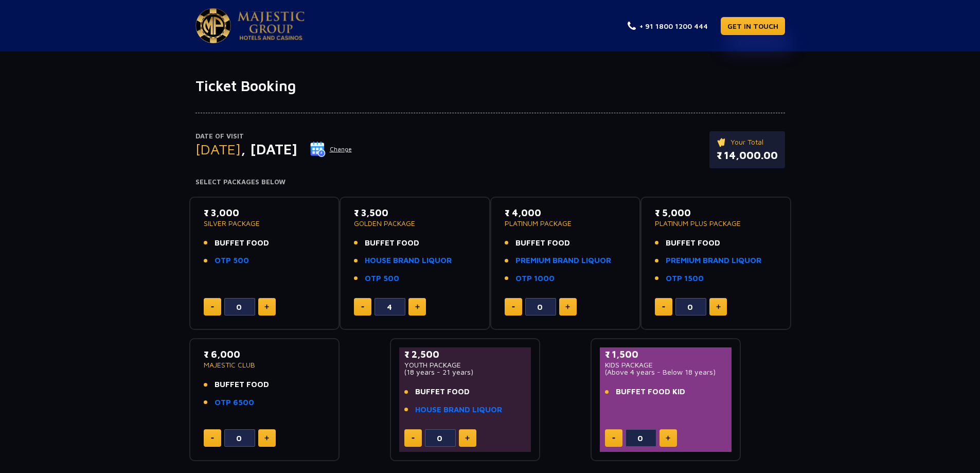 The image size is (980, 473). What do you see at coordinates (715, 213) in the screenshot?
I see `p: ₹ 5,000` at bounding box center [715, 213].